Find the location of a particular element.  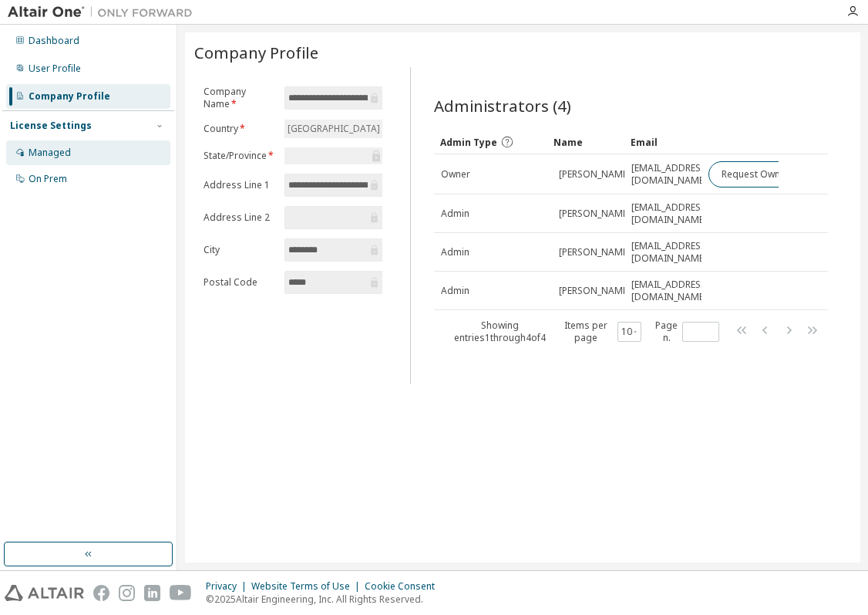

img: altair_logo.svg is located at coordinates (44, 592).